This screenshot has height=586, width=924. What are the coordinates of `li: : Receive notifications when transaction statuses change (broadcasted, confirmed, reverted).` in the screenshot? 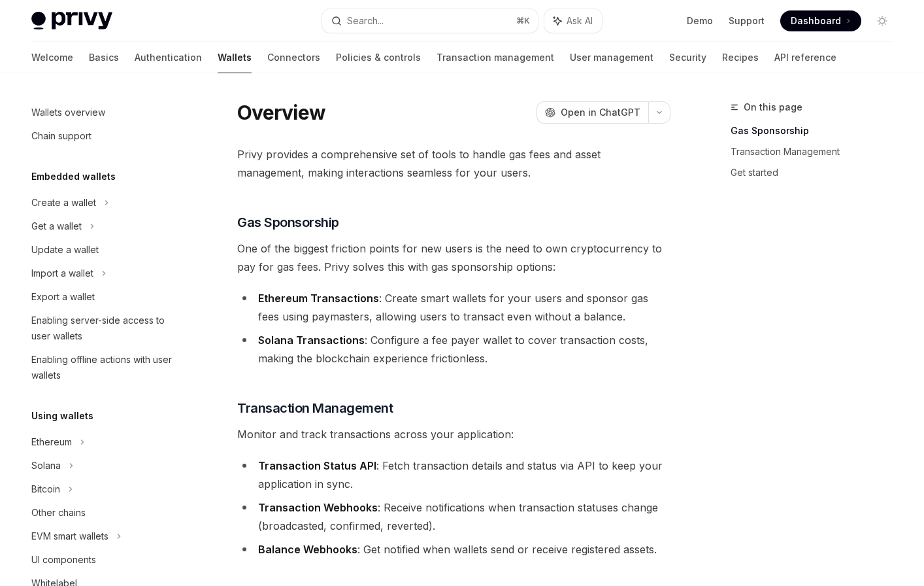 It's located at (453, 517).